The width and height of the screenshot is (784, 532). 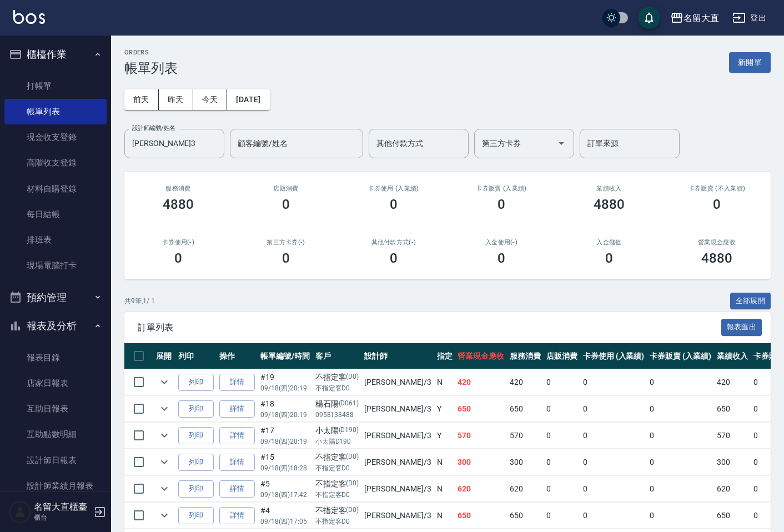 I want to click on th: 列印, so click(x=196, y=356).